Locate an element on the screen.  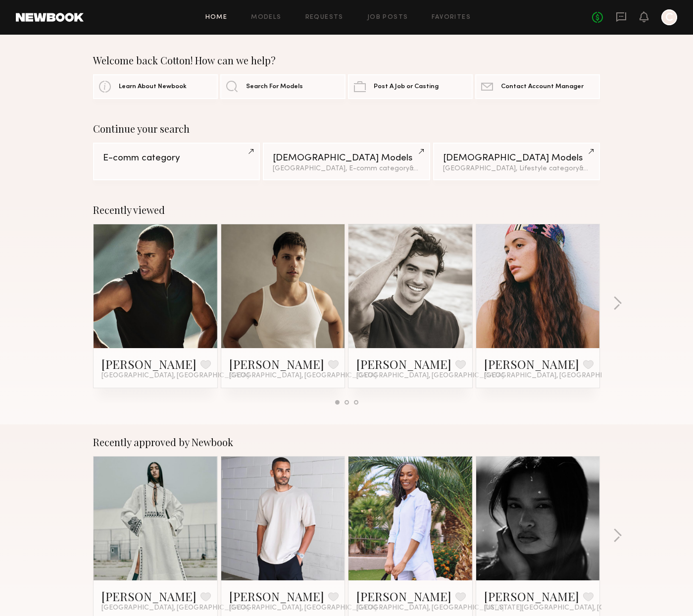
span: Contact Account Manager is located at coordinates (542, 87).